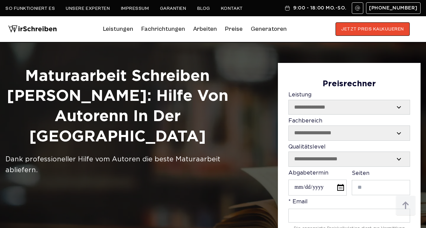 This screenshot has width=426, height=228. I want to click on span: 9:00 - 18:00 Mo.-So., so click(319, 8).